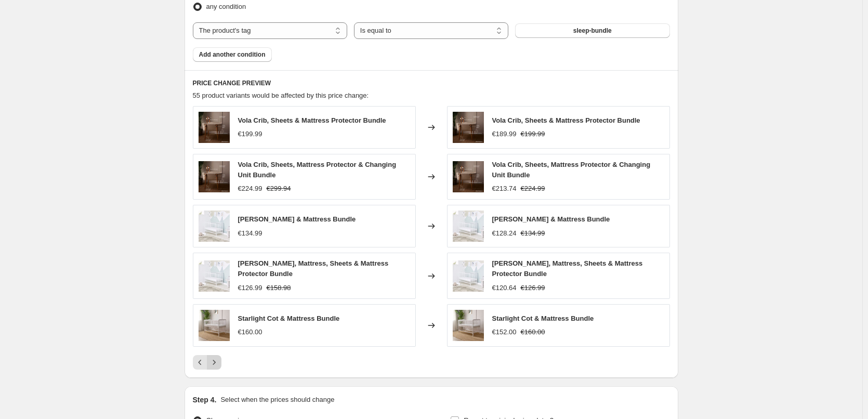 The width and height of the screenshot is (868, 419). Describe the element at coordinates (250, 134) in the screenshot. I see `div: €199.99` at that location.